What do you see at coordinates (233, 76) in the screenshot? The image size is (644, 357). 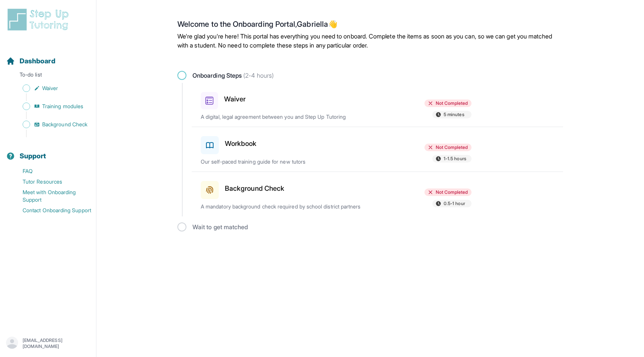 I see `span: Onboarding Steps` at bounding box center [233, 76].